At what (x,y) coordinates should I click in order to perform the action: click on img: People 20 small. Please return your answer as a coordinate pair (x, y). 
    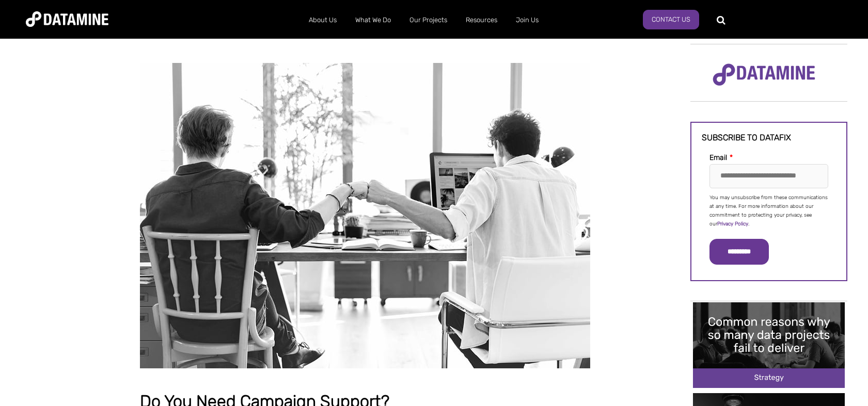
    Looking at the image, I should click on (365, 216).